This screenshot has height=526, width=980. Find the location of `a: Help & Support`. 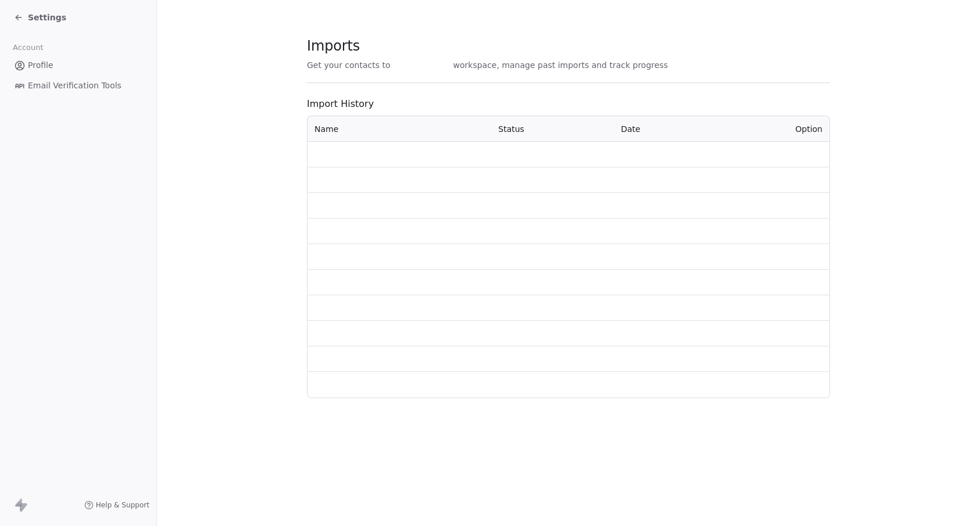

a: Help & Support is located at coordinates (117, 505).